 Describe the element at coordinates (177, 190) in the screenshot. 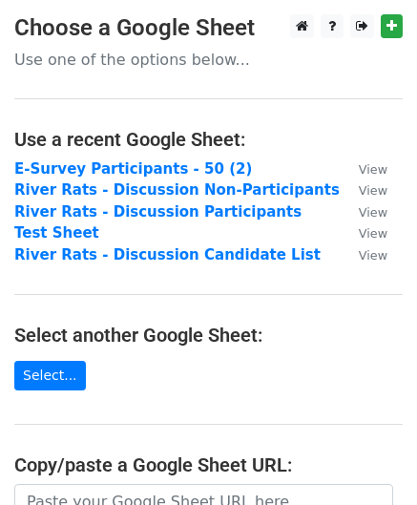

I see `strong: River Rats - Discussion Non-Participants` at that location.